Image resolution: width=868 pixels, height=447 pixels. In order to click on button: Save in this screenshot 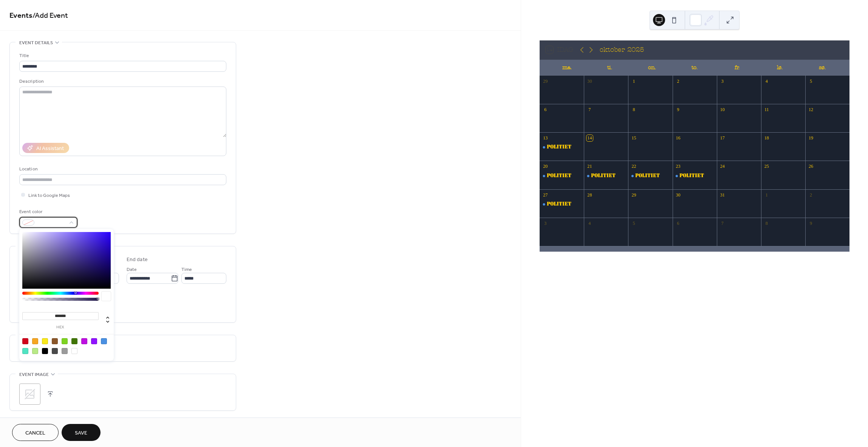, I will do `click(81, 432)`.